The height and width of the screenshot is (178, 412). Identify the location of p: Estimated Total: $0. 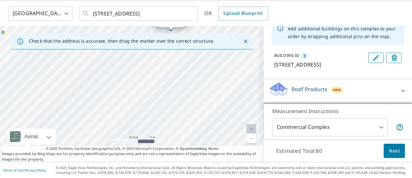
(299, 150).